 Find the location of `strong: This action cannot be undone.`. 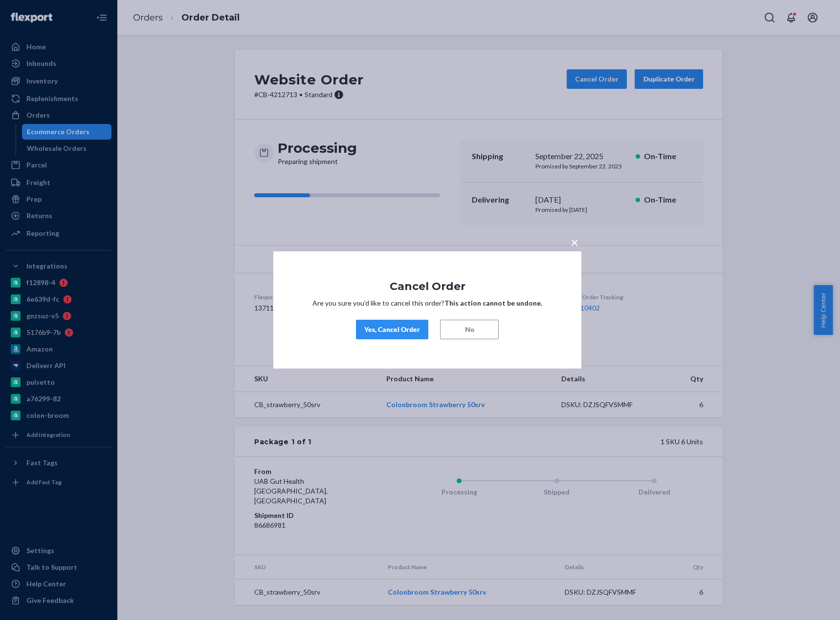

strong: This action cannot be undone. is located at coordinates (493, 303).